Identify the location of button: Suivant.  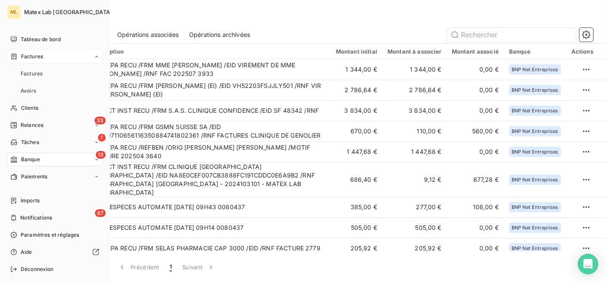
(198, 268).